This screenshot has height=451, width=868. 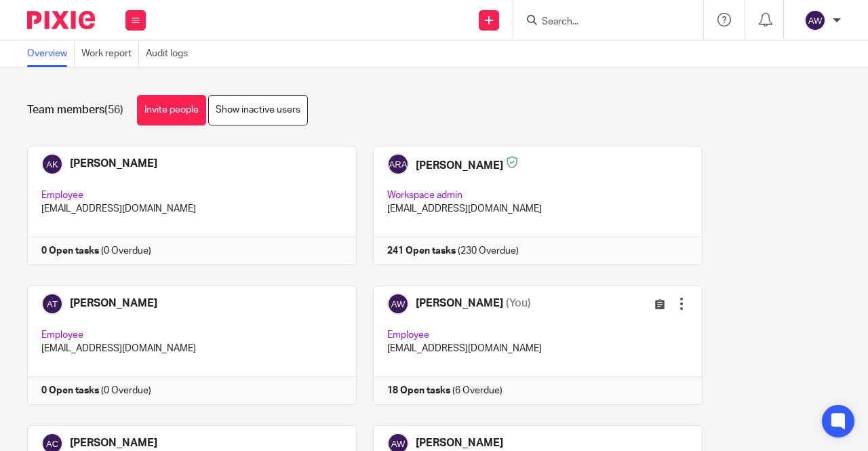 I want to click on span: (56), so click(x=114, y=110).